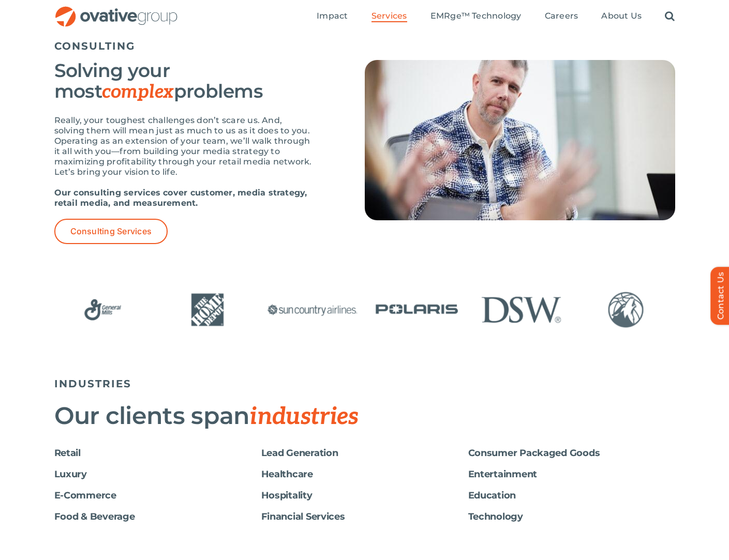  What do you see at coordinates (389, 16) in the screenshot?
I see `span: Services` at bounding box center [389, 16].